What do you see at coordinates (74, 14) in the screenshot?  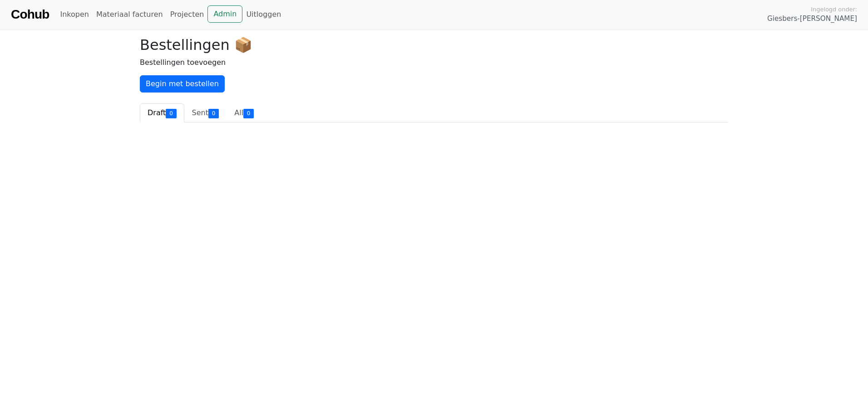 I see `a: Inkopen` at bounding box center [74, 14].